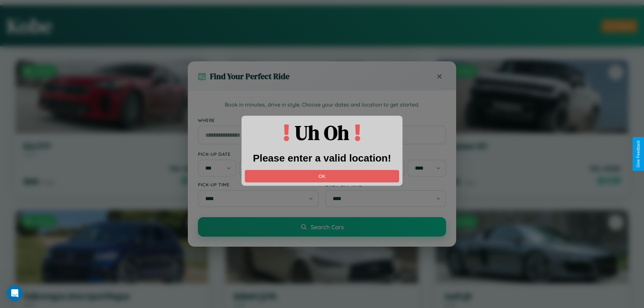 This screenshot has width=644, height=308. What do you see at coordinates (386, 184) in the screenshot?
I see `label: Drop-off Time` at bounding box center [386, 184].